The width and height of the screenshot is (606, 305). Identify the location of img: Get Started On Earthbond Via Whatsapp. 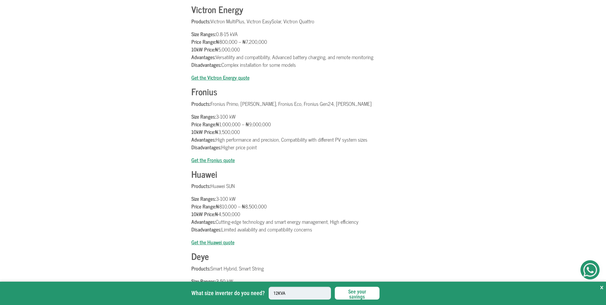
(590, 270).